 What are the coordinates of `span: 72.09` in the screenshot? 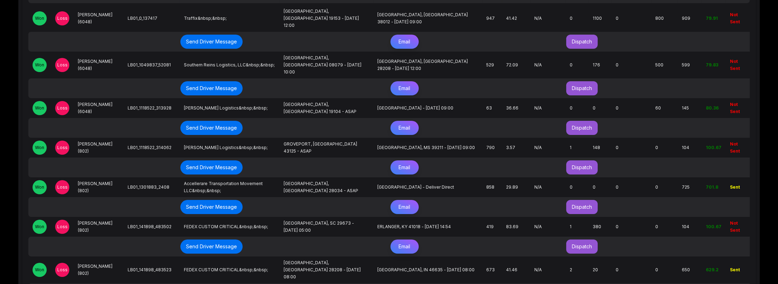 It's located at (512, 65).